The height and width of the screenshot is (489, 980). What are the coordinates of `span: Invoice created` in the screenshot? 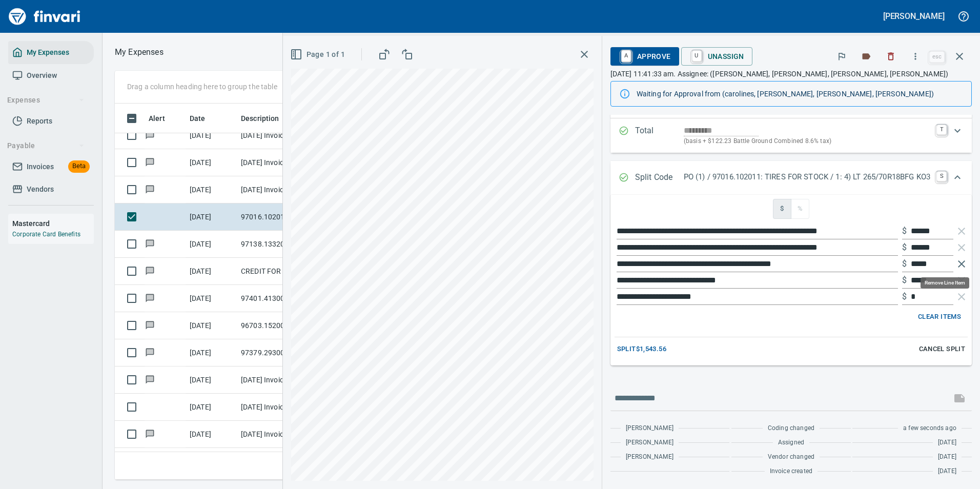 It's located at (791, 472).